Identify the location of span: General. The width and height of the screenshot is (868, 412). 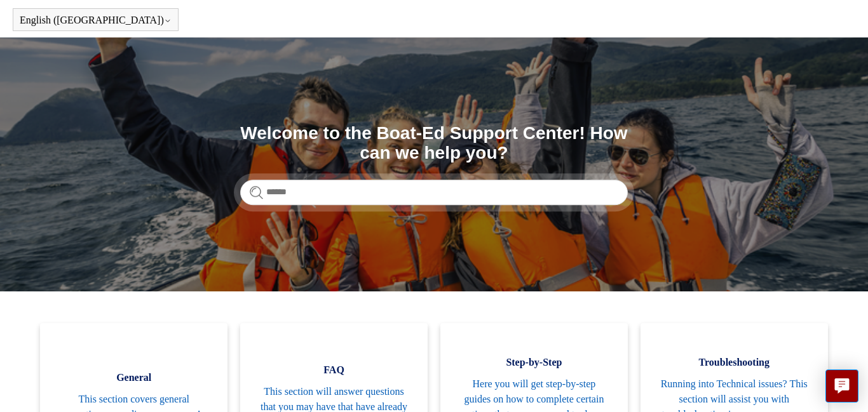
(134, 378).